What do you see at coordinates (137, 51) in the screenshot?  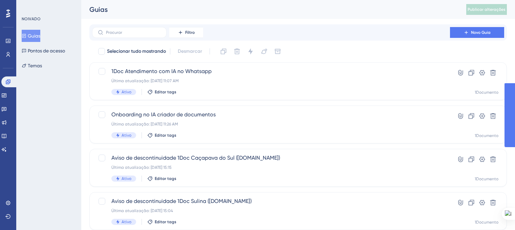 I see `font: Selecionar tudo mostrando` at bounding box center [137, 51].